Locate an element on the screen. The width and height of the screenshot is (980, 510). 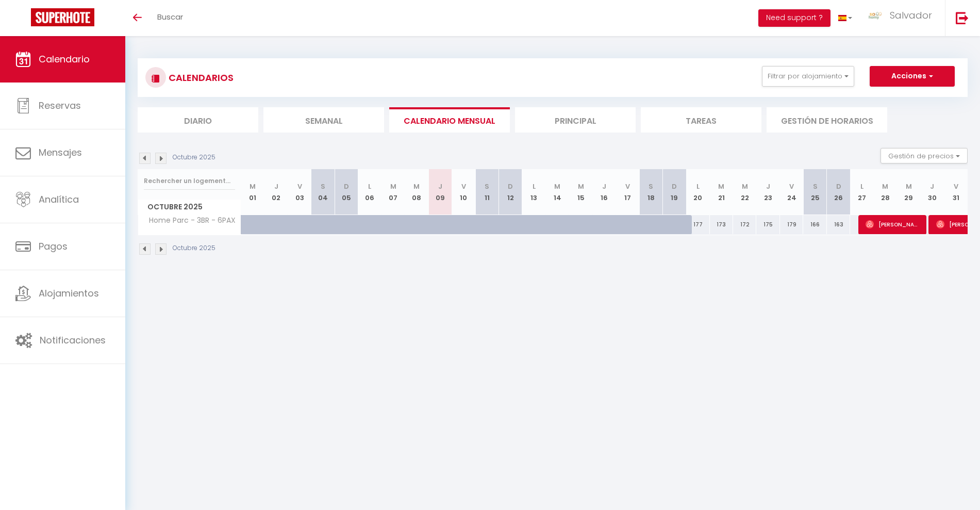
img: Super Booking is located at coordinates (63, 17).